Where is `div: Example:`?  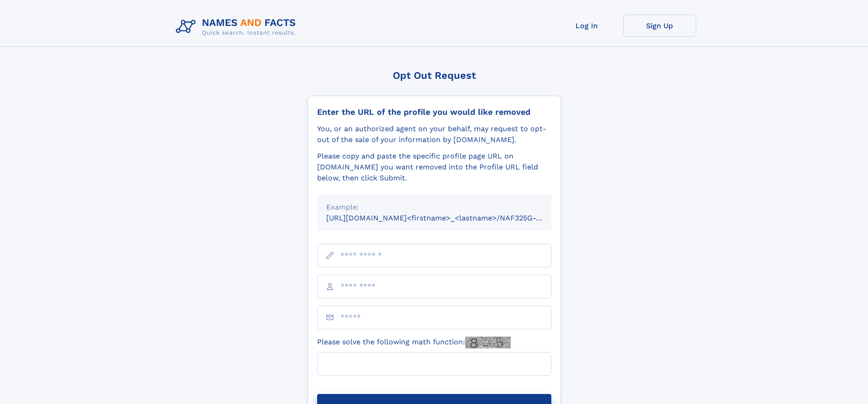 div: Example: is located at coordinates (434, 208).